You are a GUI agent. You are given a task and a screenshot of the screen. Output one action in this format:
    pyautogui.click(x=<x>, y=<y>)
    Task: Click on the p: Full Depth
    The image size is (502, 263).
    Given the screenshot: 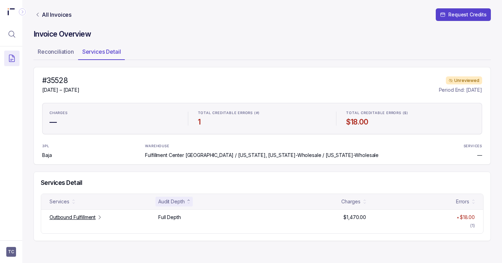 What is the action you would take?
    pyautogui.click(x=169, y=217)
    